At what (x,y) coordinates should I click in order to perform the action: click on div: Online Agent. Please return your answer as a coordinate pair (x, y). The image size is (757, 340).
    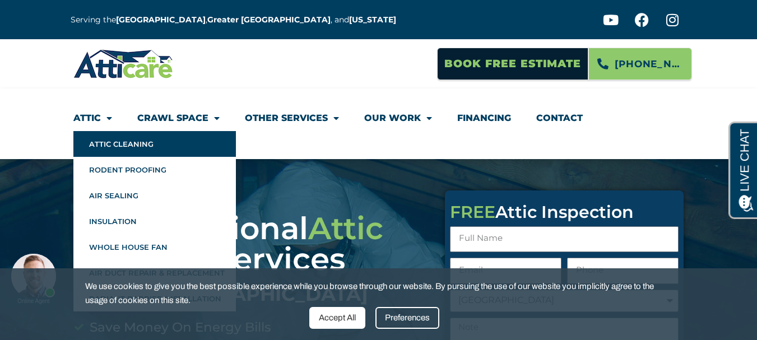
    Looking at the image, I should click on (28, 79).